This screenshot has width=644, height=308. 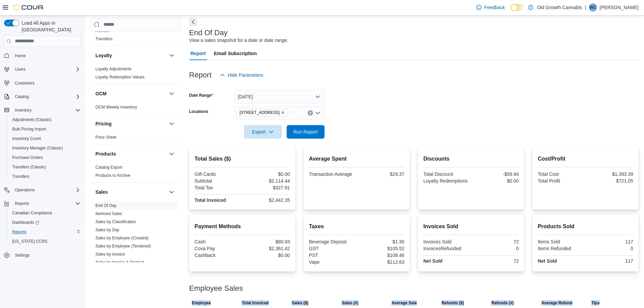 What do you see at coordinates (20, 69) in the screenshot?
I see `button: Users` at bounding box center [20, 69].